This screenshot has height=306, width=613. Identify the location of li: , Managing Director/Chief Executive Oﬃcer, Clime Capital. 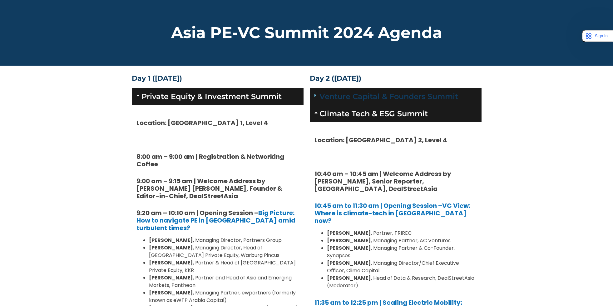
(402, 267).